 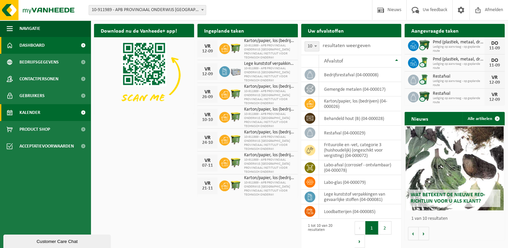 I want to click on td: labo-glas (04-000079), so click(x=360, y=182).